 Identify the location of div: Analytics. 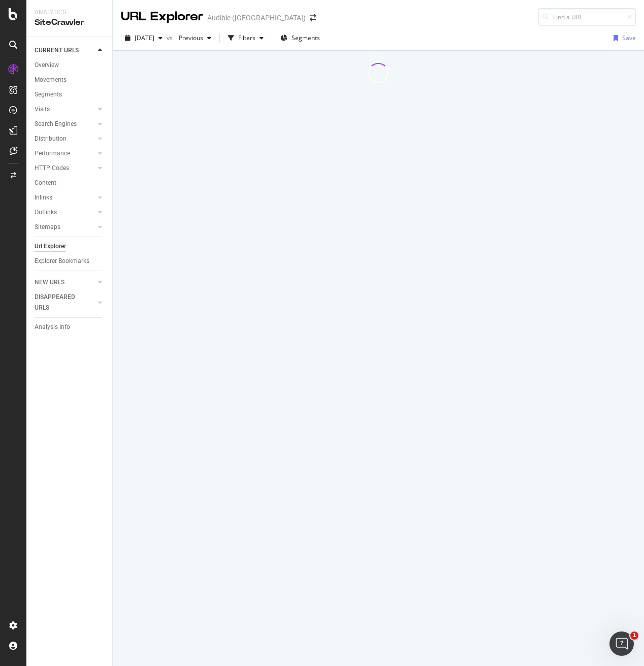
(69, 12).